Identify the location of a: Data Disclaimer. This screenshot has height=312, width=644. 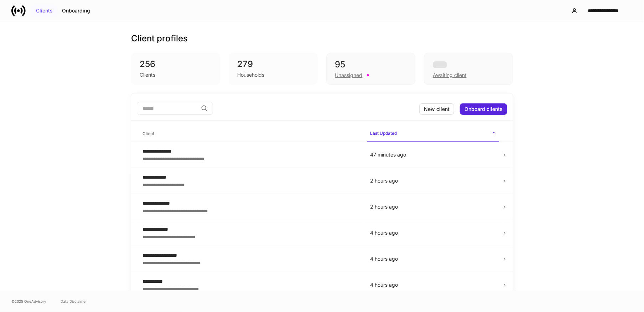
(74, 301).